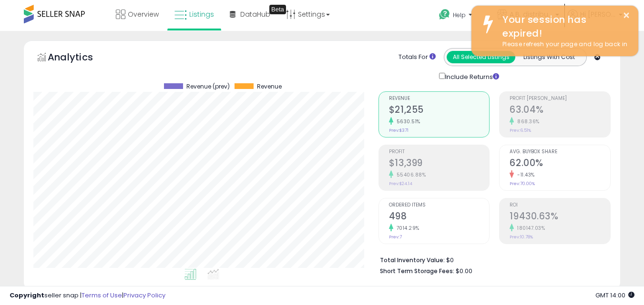  Describe the element at coordinates (471, 76) in the screenshot. I see `div: Include Returns` at that location.